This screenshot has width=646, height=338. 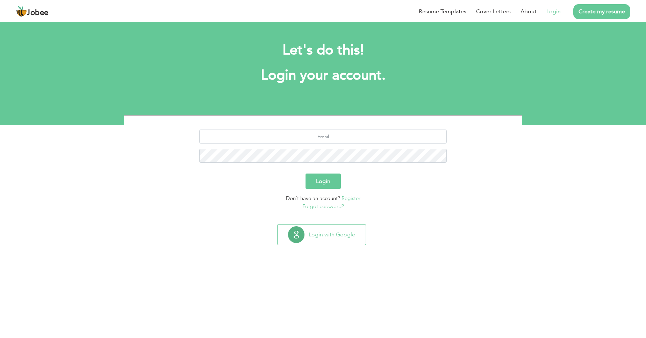 What do you see at coordinates (442, 12) in the screenshot?
I see `a: Resume Templates` at bounding box center [442, 12].